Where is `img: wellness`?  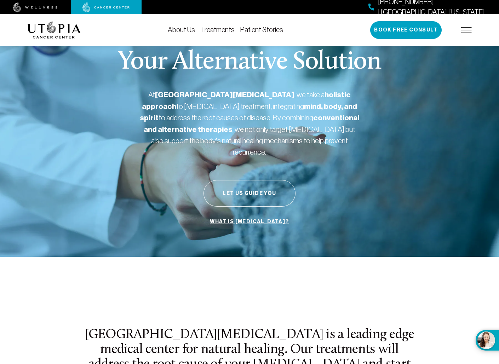 img: wellness is located at coordinates (35, 7).